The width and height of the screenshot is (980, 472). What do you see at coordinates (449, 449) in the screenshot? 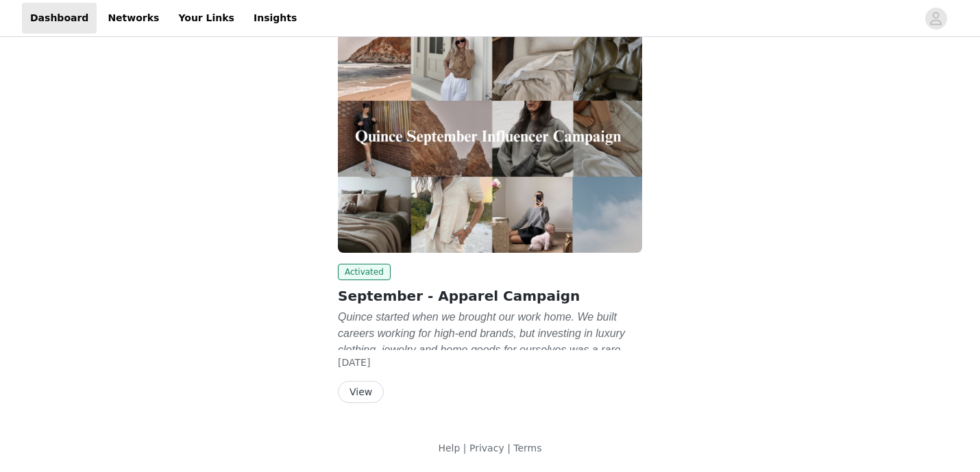
I see `a: Help` at bounding box center [449, 449].